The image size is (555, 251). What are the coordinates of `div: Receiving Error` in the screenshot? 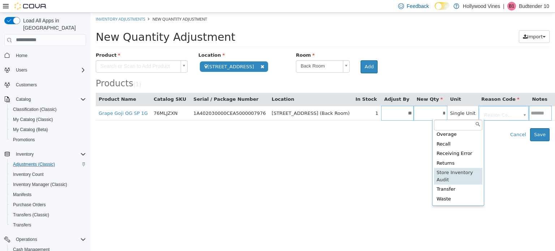 It's located at (368, 141).